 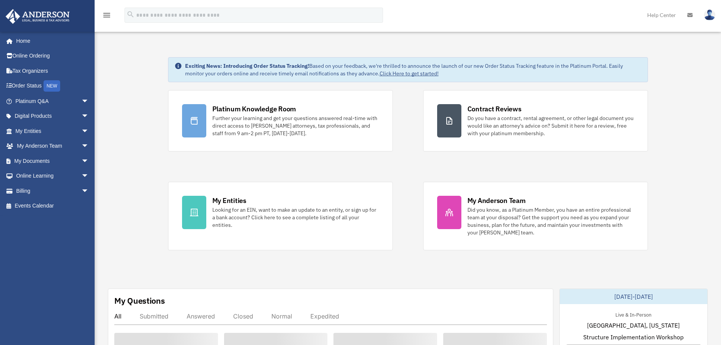 I want to click on div: Answered, so click(x=201, y=316).